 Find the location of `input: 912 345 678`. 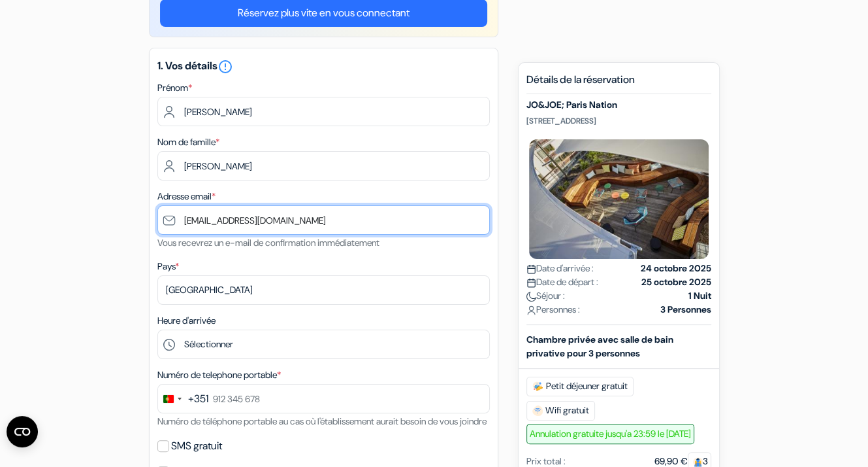

input: 912 345 678 is located at coordinates (323, 398).